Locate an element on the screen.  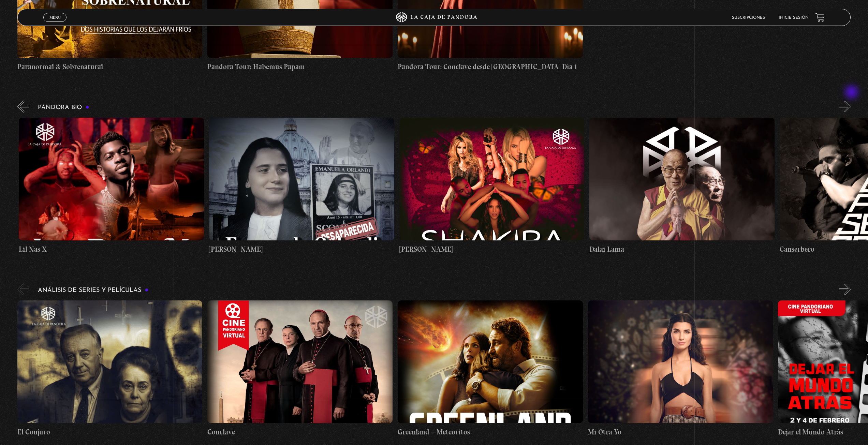
h4: Dalai Lama is located at coordinates (682, 249).